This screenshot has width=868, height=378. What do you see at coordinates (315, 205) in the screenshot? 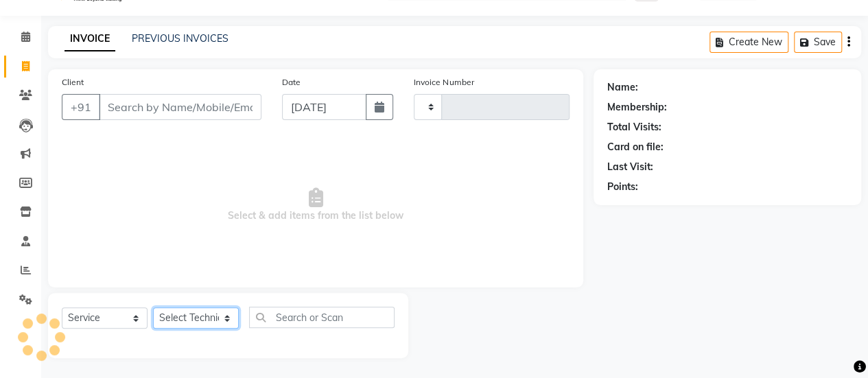
I see `span: Select & add items from the list below` at bounding box center [315, 205].